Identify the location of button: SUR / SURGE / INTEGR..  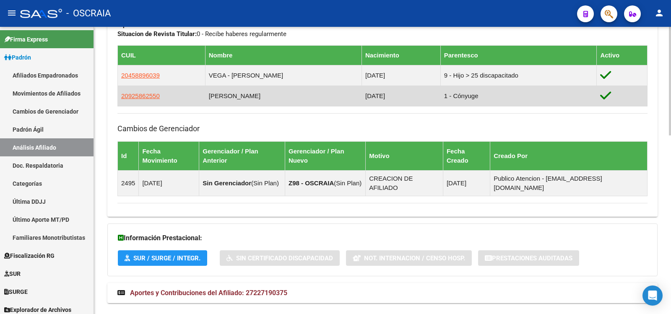
(162, 258).